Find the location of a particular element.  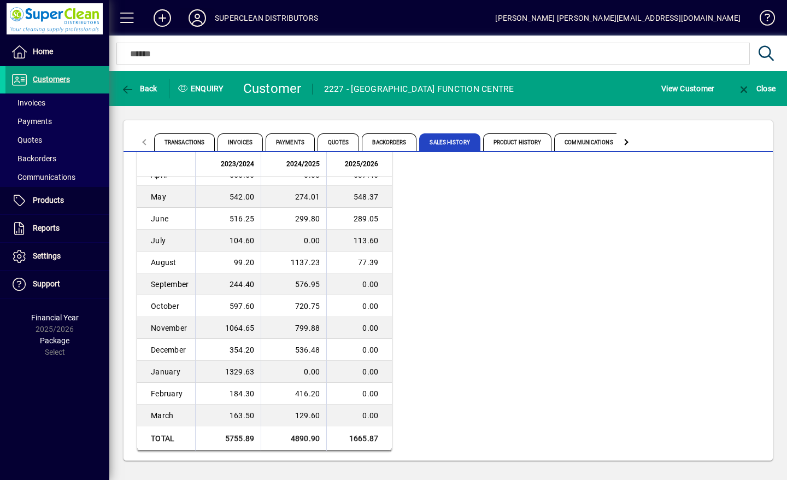

td: 597.60 is located at coordinates (228, 306).